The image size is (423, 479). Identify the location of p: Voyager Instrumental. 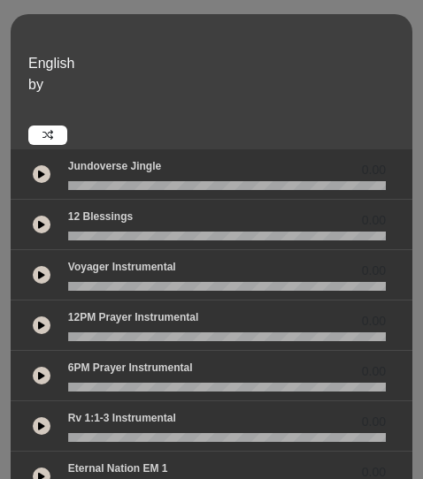
(122, 267).